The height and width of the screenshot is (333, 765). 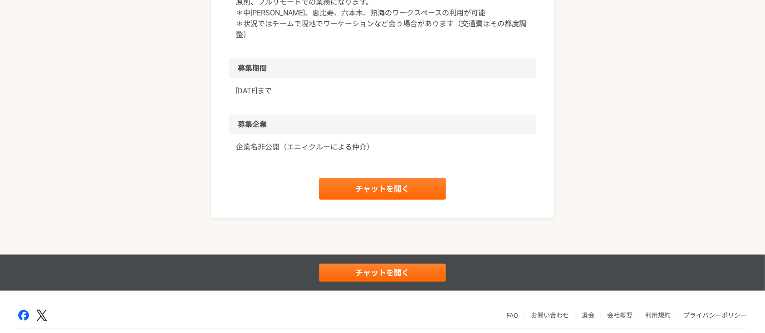 What do you see at coordinates (24, 316) in the screenshot?
I see `img: facebook-2adfd474.png` at bounding box center [24, 316].